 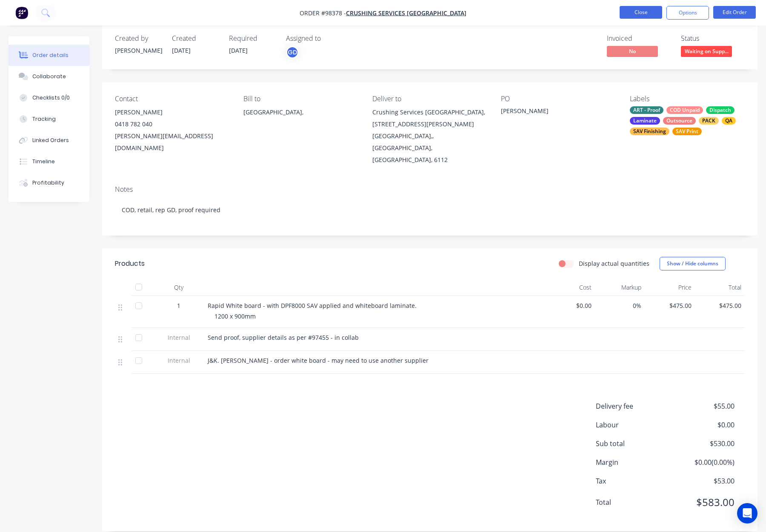 I want to click on span: Margin, so click(x=633, y=462).